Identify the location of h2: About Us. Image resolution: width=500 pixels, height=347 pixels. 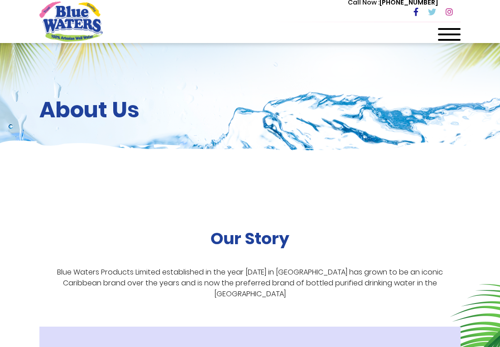
(250, 110).